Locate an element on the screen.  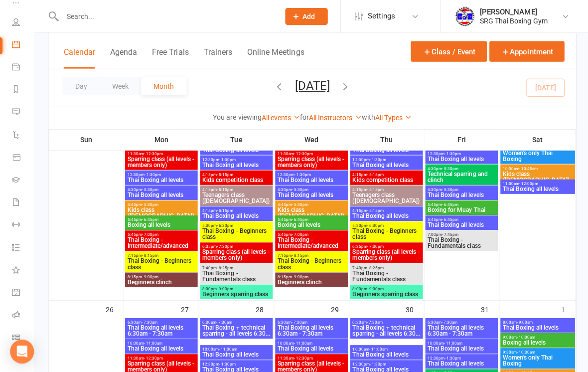
span: Thai Boxing - Fundamentals class is located at coordinates (235, 274).